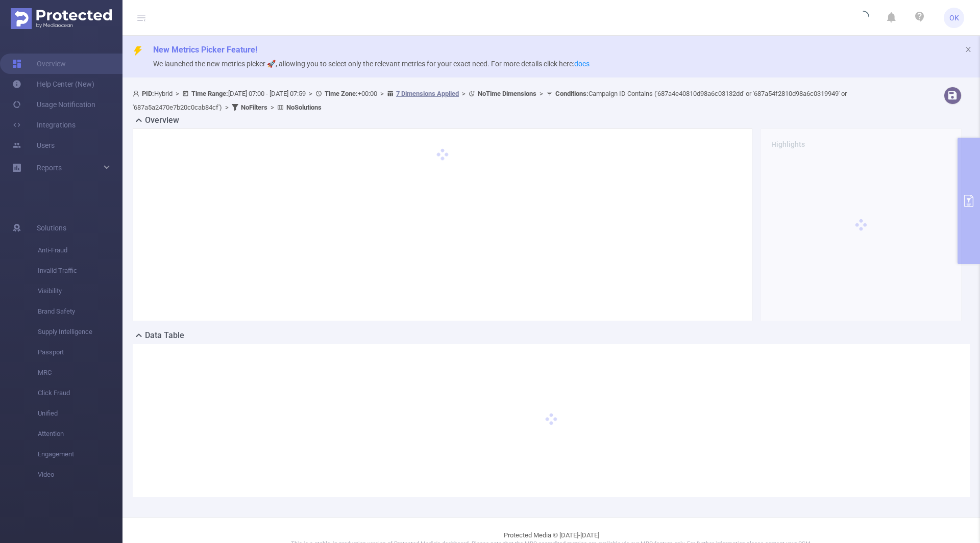 The height and width of the screenshot is (543, 980). What do you see at coordinates (80, 271) in the screenshot?
I see `span: Invalid Traffic` at bounding box center [80, 271].